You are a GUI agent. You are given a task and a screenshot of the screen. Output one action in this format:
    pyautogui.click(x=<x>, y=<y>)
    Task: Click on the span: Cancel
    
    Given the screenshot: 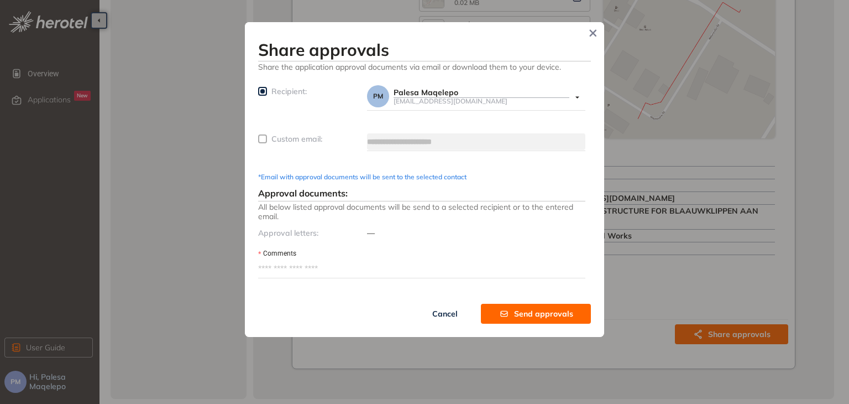 What is the action you would take?
    pyautogui.click(x=445, y=314)
    